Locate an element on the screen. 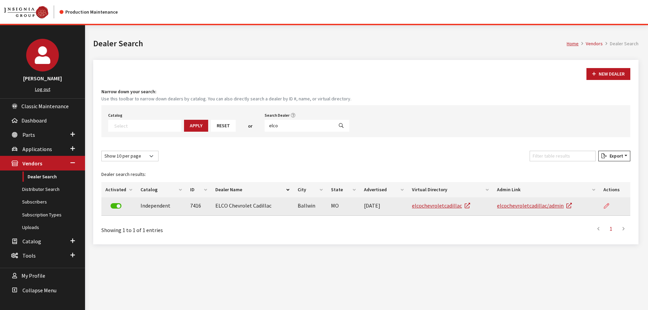 Image resolution: width=648 pixels, height=310 pixels. span: Classic Maintenance is located at coordinates (45, 106).